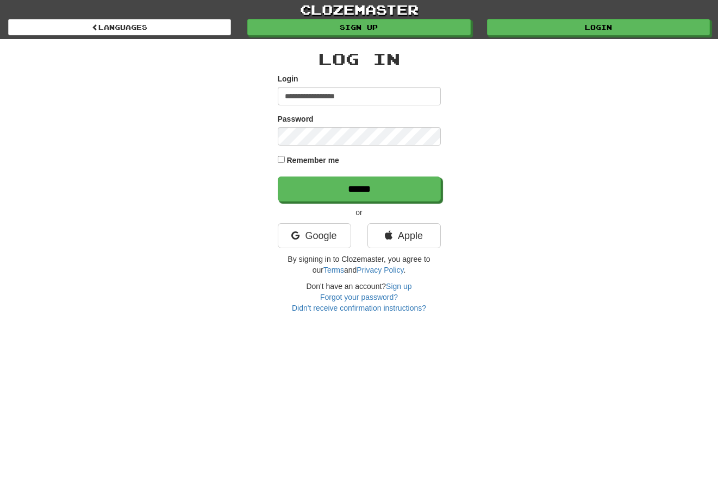 Image resolution: width=718 pixels, height=497 pixels. Describe the element at coordinates (120, 27) in the screenshot. I see `a: Languages` at that location.